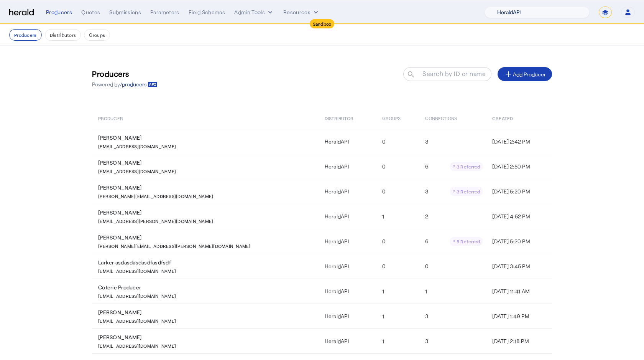 The width and height of the screenshot is (644, 360). I want to click on mat-label: Search by ID or name, so click(454, 73).